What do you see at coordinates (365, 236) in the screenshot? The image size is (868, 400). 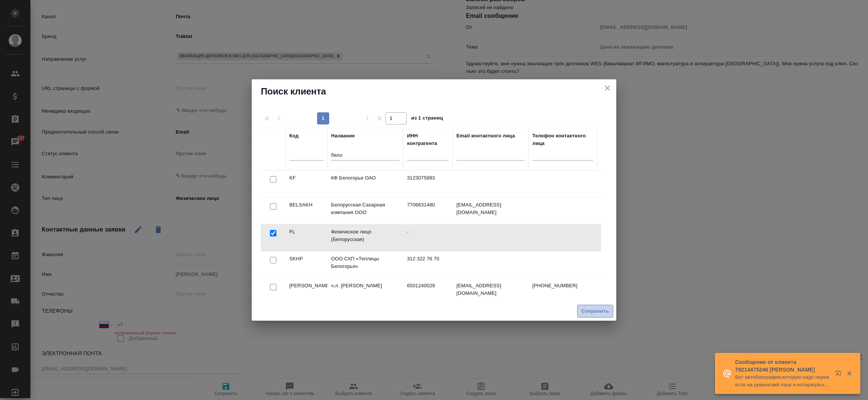 I see `p: Физическое лицо (Белорусская)` at bounding box center [365, 236].